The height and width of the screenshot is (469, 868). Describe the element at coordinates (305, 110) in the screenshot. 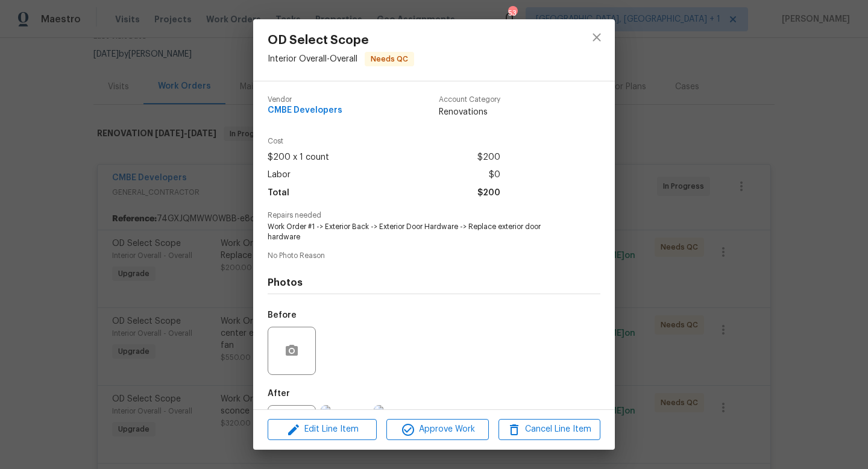

I see `span: CMBE Developers` at that location.